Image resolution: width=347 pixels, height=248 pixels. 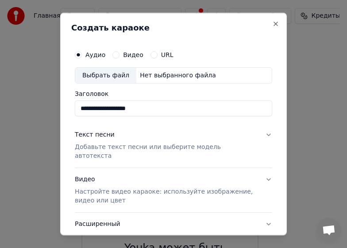 What do you see at coordinates (167, 190) in the screenshot?
I see `div: Видео` at bounding box center [167, 190].